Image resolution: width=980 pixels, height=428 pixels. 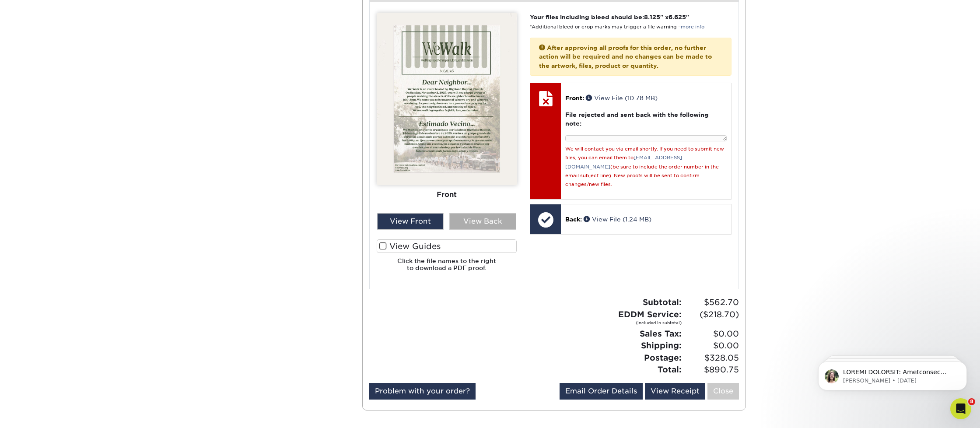 What do you see at coordinates (447, 268) in the screenshot?
I see `h6: Click the file names to the right to download a PDF proof.` at bounding box center [447, 268].